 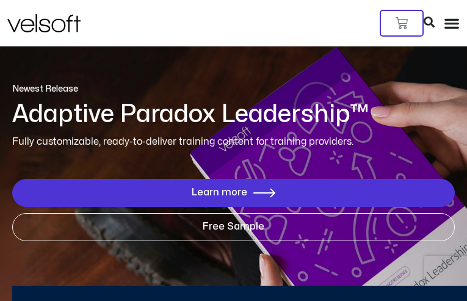 I want to click on div: Menu Toggle, so click(x=452, y=23).